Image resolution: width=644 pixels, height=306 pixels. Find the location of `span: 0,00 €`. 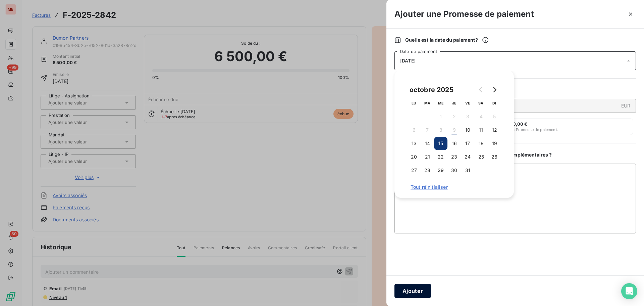

span: 0,00 € is located at coordinates (521, 124).